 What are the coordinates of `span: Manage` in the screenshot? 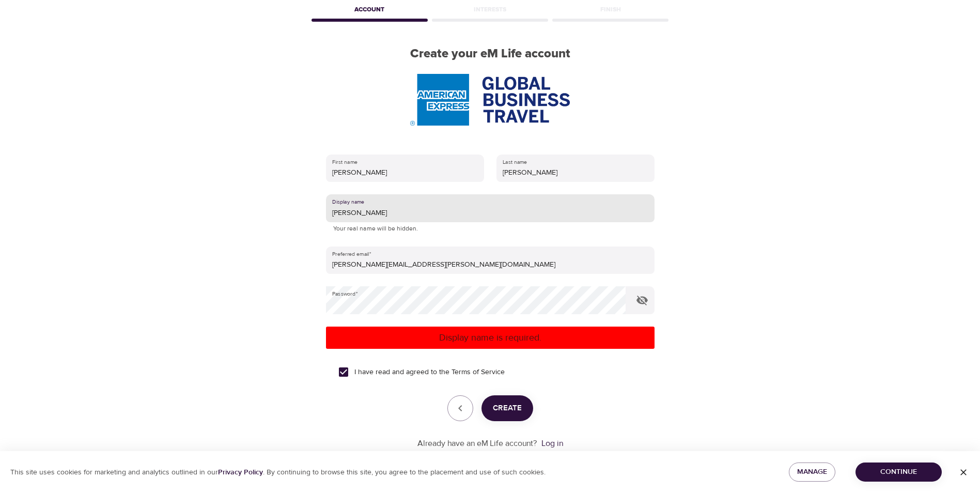 It's located at (812, 472).